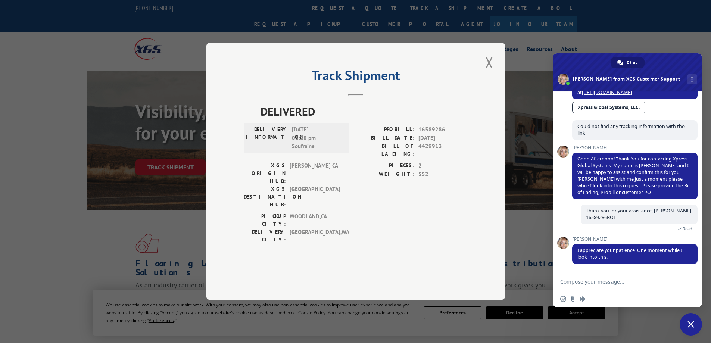 This screenshot has width=711, height=343. Describe the element at coordinates (573, 299) in the screenshot. I see `span: Send a file` at that location.